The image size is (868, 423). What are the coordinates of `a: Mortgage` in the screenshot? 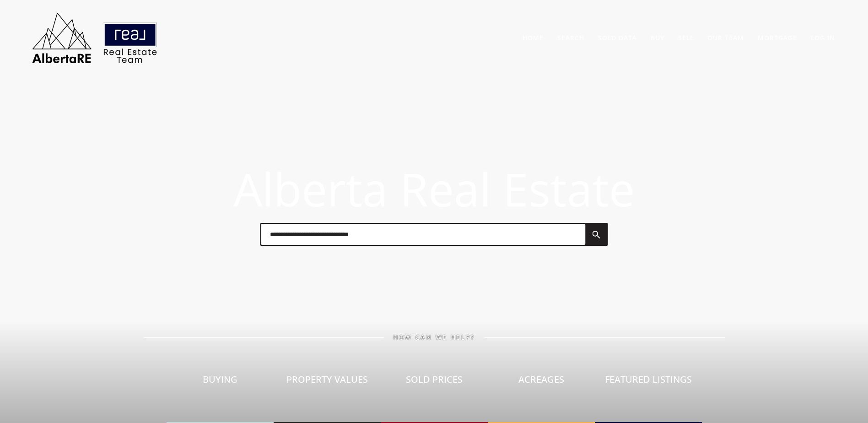 It's located at (777, 38).